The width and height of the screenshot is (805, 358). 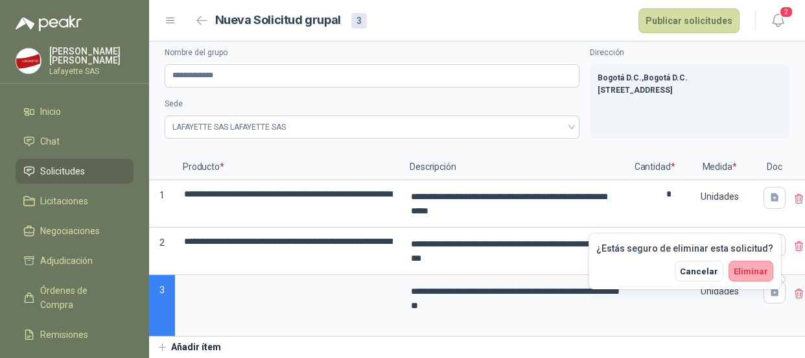 I want to click on span: Negociaciones, so click(x=70, y=231).